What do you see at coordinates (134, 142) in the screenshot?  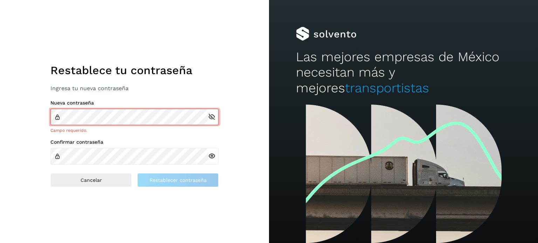 I see `label: Confirmar contraseña` at bounding box center [134, 142].